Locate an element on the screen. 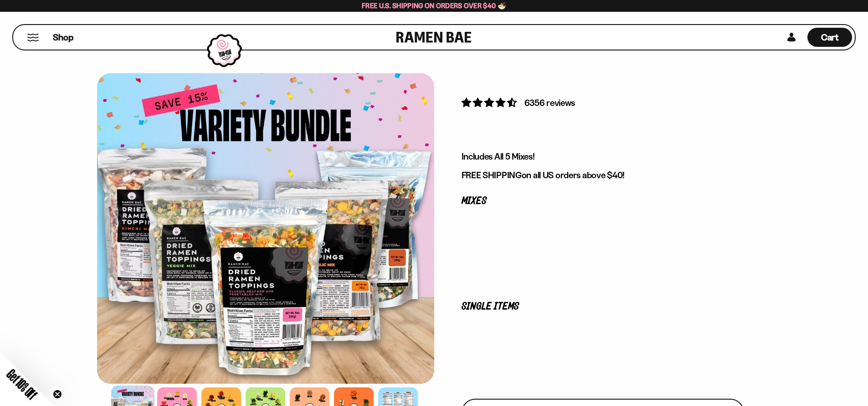  p: Single Items is located at coordinates (603, 307).